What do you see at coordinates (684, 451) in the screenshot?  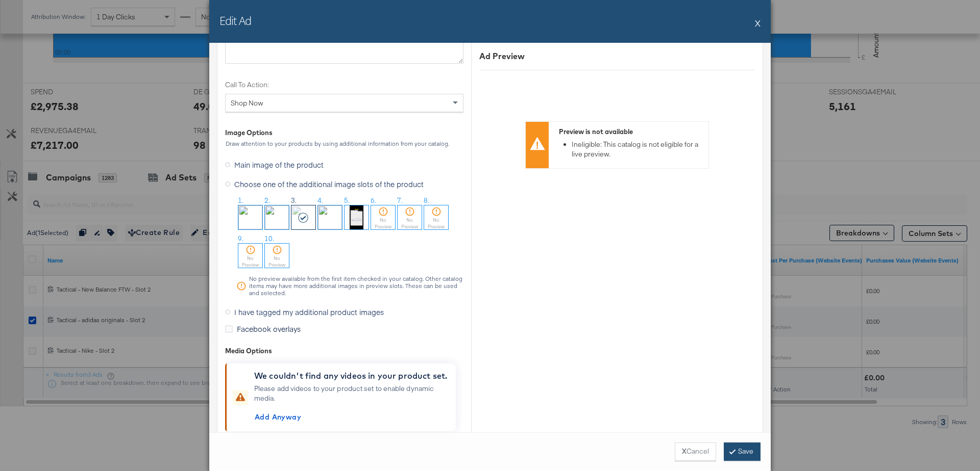 I see `strong: X` at bounding box center [684, 451].